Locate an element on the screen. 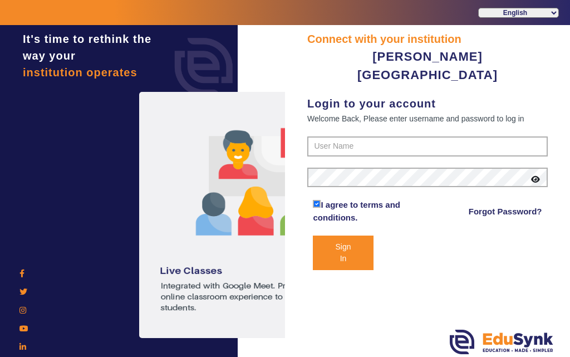  span: It's time to rethink the way your is located at coordinates (87, 47).